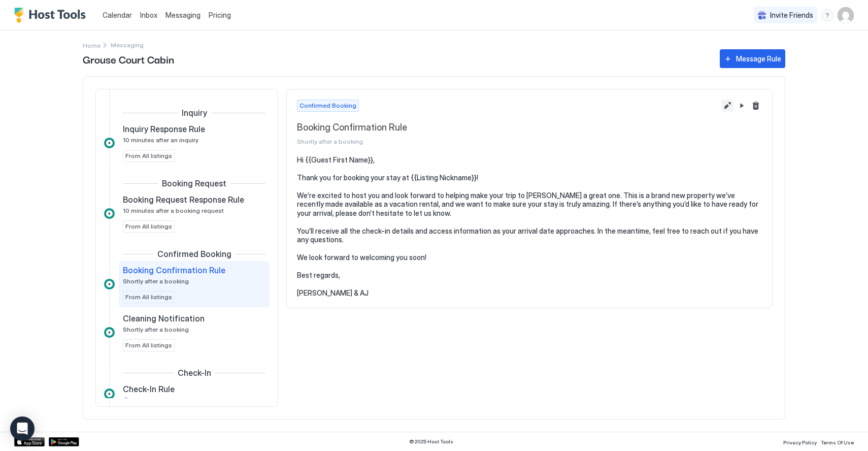  Describe the element at coordinates (183, 15) in the screenshot. I see `a: Messaging` at that location.